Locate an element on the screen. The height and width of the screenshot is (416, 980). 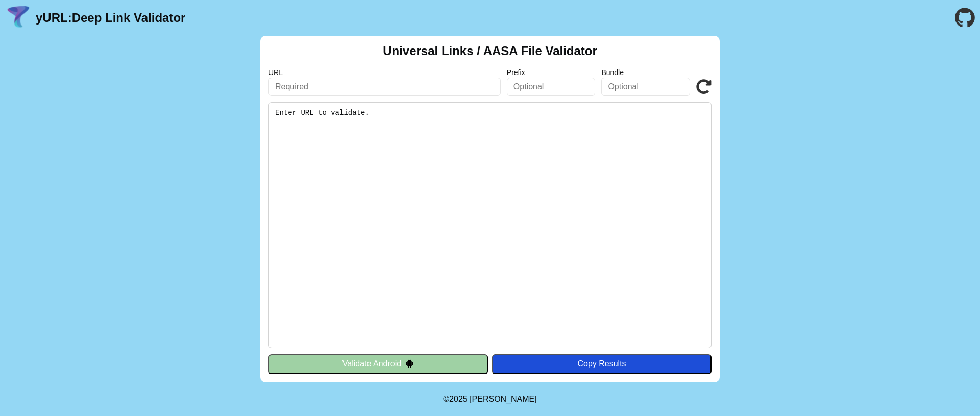
pre: Enter URL to validate. is located at coordinates (490, 225).